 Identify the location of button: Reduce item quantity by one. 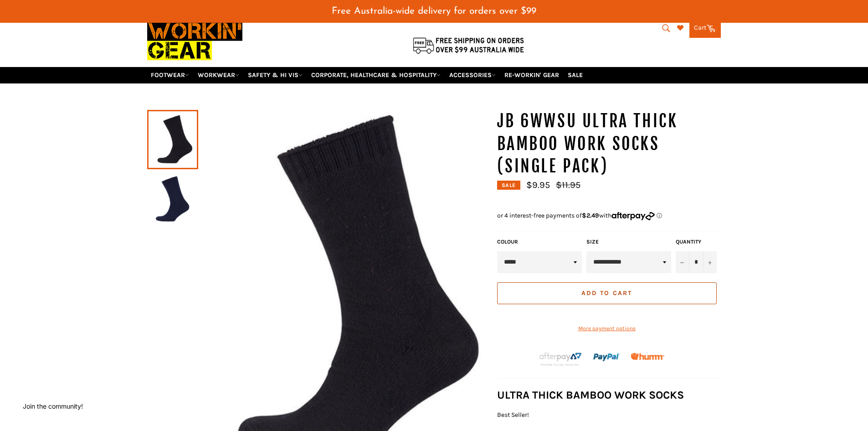
(683, 262).